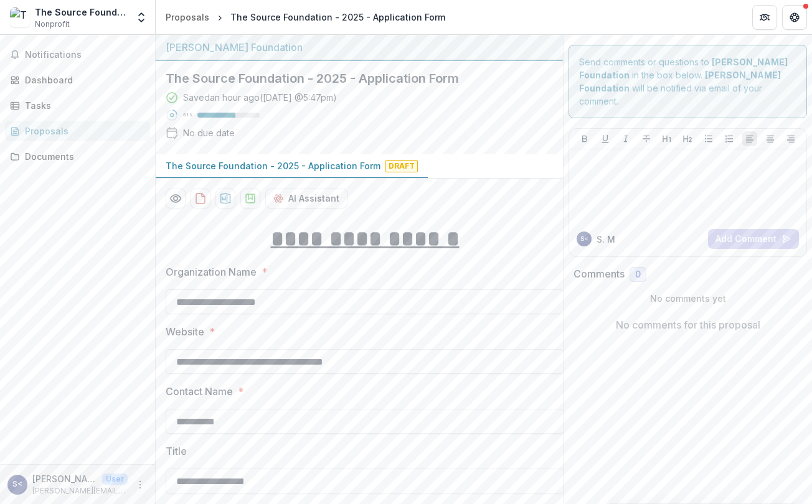 The width and height of the screenshot is (812, 504). What do you see at coordinates (401, 166) in the screenshot?
I see `span: Draft` at bounding box center [401, 166].